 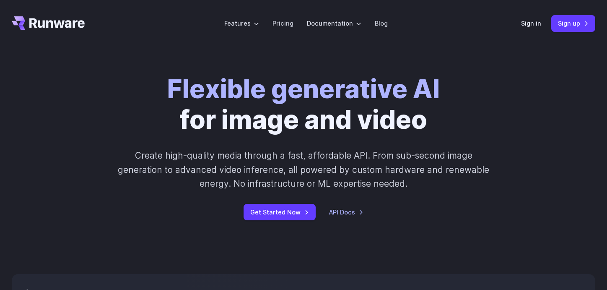 I want to click on p: Create high-quality media through a fast, affordable API. From sub-second image generation to adv..., so click(x=304, y=169).